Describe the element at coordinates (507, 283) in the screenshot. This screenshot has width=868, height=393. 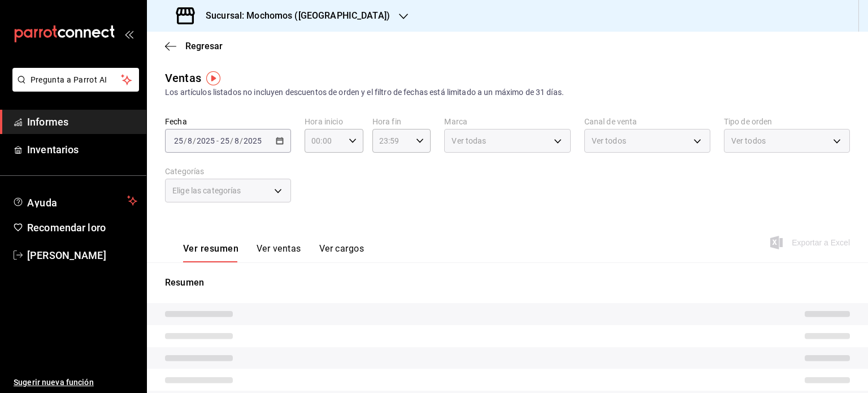
I see `p: Resumen` at that location.